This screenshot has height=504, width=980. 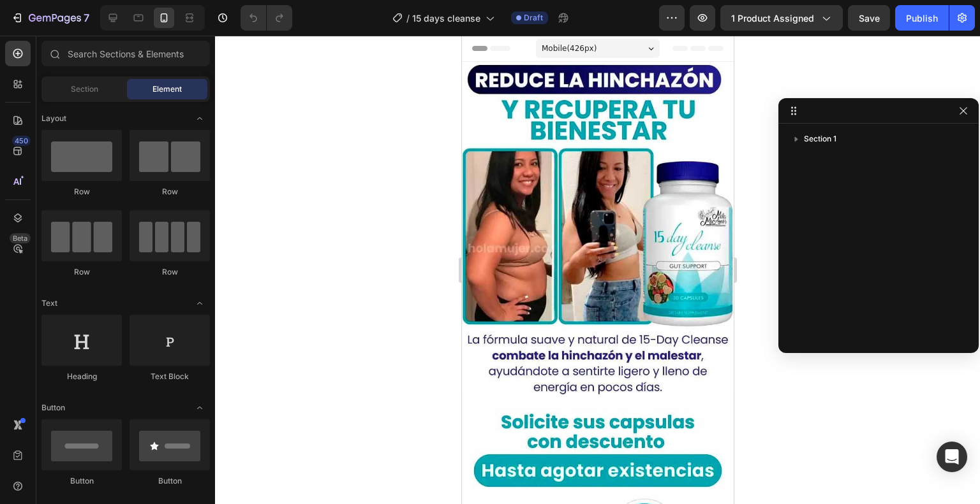 What do you see at coordinates (773, 18) in the screenshot?
I see `span: 1 product assigned` at bounding box center [773, 18].